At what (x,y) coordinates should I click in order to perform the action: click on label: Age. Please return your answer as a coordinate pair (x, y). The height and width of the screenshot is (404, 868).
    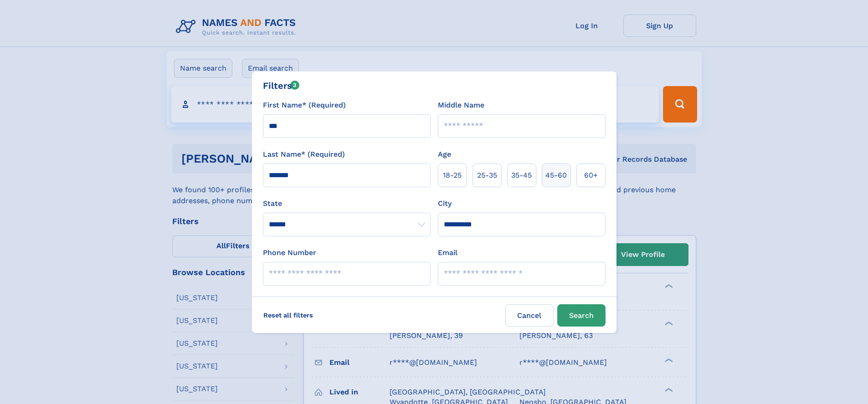
    Looking at the image, I should click on (444, 155).